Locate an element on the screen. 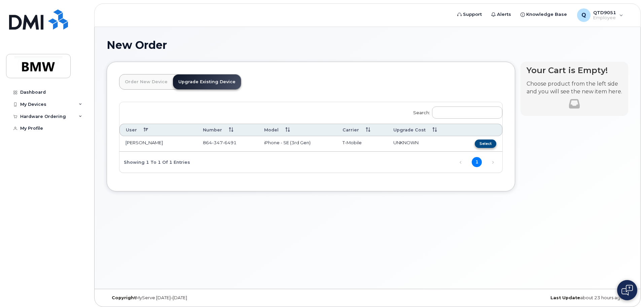  span: 864 is located at coordinates (220, 143).